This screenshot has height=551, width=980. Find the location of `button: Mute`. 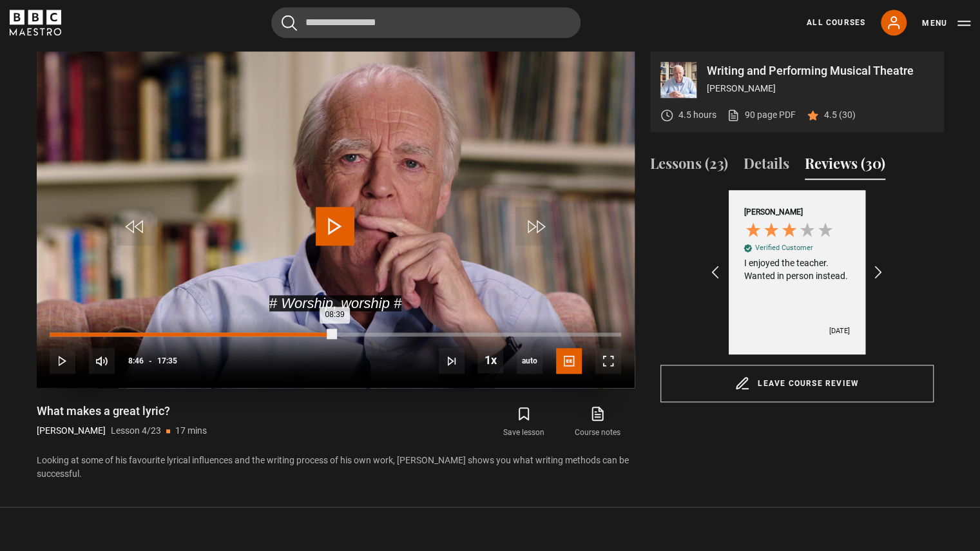

button: Mute is located at coordinates (101, 361).